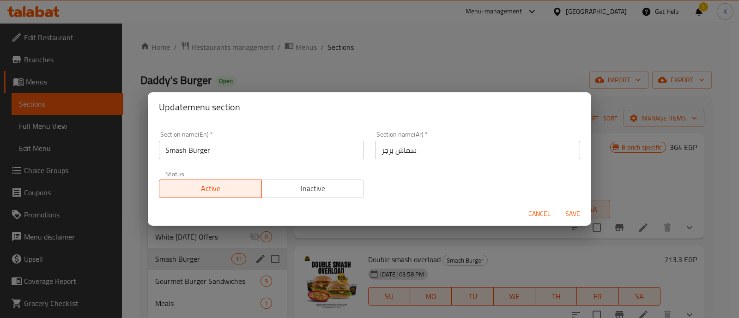  What do you see at coordinates (477, 150) in the screenshot?
I see `input: Please enter section name(ar)` at bounding box center [477, 150].